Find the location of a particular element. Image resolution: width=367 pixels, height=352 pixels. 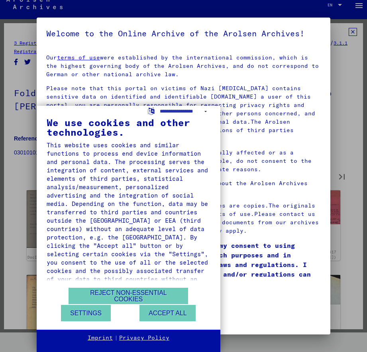

a: Privacy Policy is located at coordinates (144, 338).